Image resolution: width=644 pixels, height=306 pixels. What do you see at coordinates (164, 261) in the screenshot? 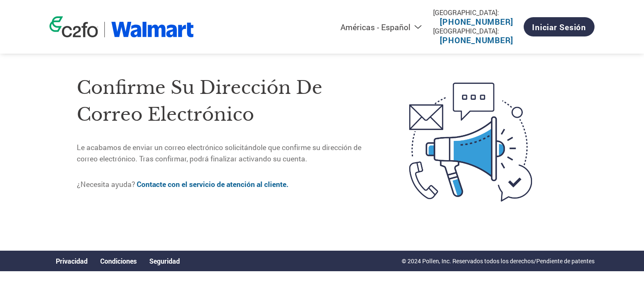
I see `a: Seguridad` at bounding box center [164, 261].